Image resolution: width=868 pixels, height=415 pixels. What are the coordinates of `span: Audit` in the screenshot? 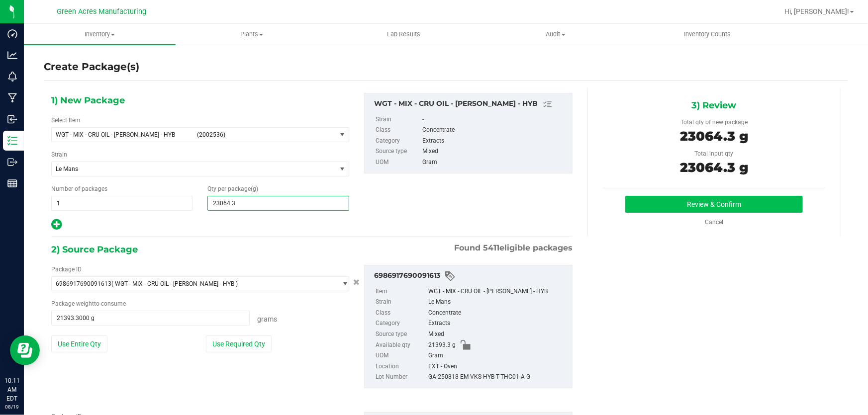 It's located at (555, 34).